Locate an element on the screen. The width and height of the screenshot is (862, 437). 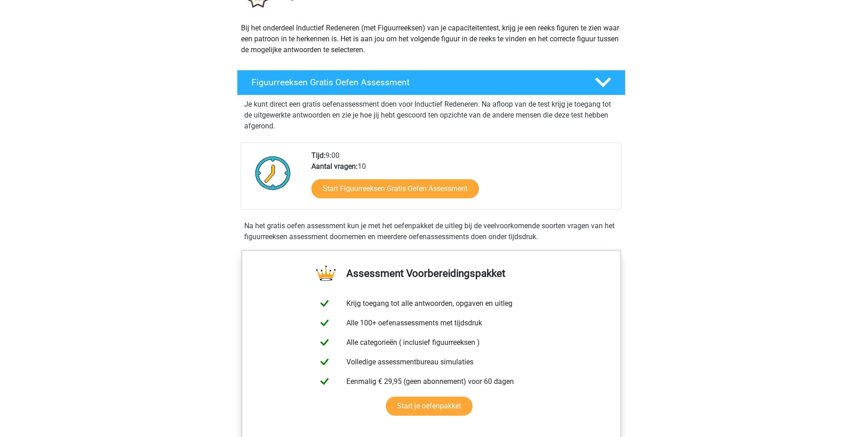
a: Figuurreeksen Gratis Oefen Assessment is located at coordinates (431, 83).